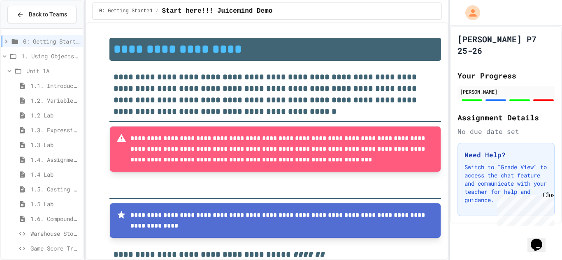 The image size is (562, 260). Describe the element at coordinates (469, 13) in the screenshot. I see `div: My Account` at that location.